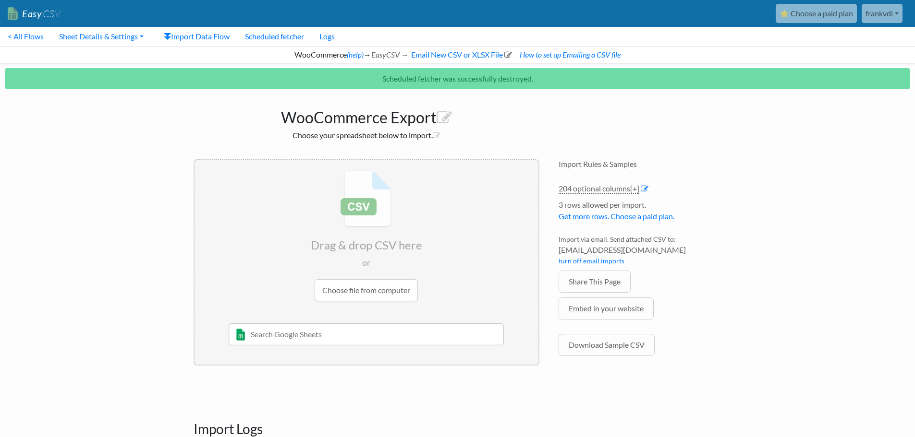  Describe the element at coordinates (457, 79) in the screenshot. I see `p: Scheduled fetcher was successfully destroyed.` at that location.